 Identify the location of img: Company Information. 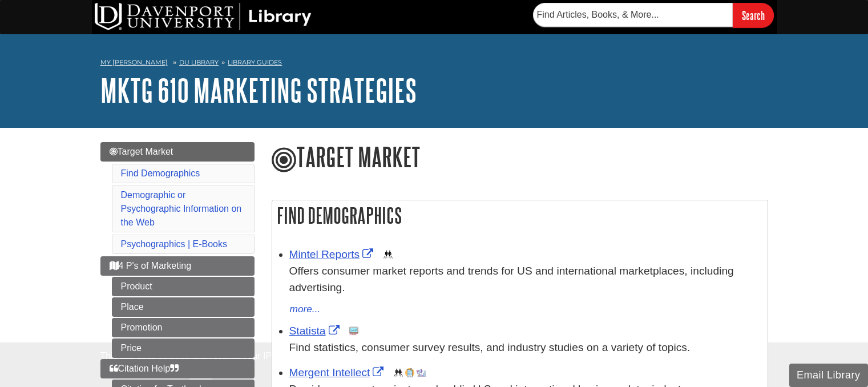
(410, 373).